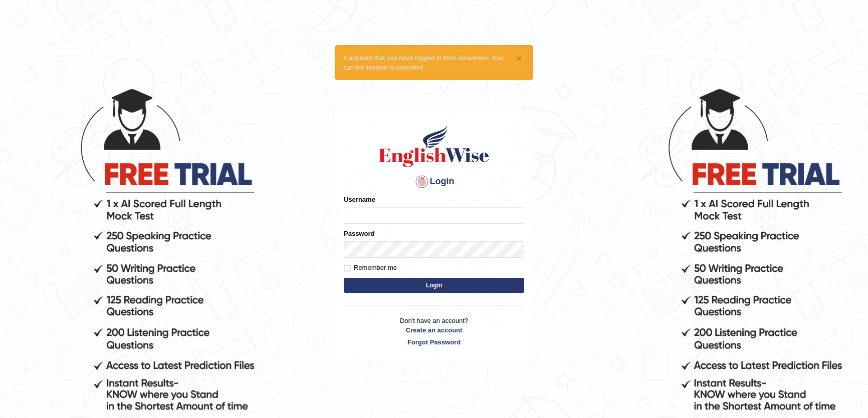 The height and width of the screenshot is (418, 868). What do you see at coordinates (434, 146) in the screenshot?
I see `img: Logo of English Wise sign in for intelligent practice with AI` at bounding box center [434, 146].